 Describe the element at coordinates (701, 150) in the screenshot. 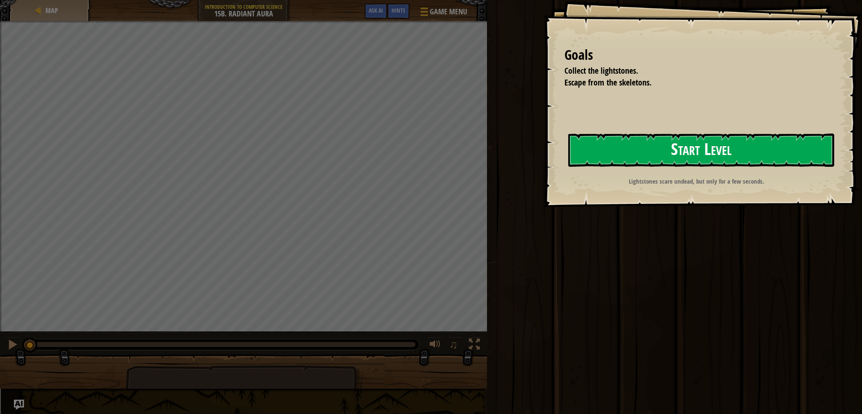

I see `button: Start Level` at that location.